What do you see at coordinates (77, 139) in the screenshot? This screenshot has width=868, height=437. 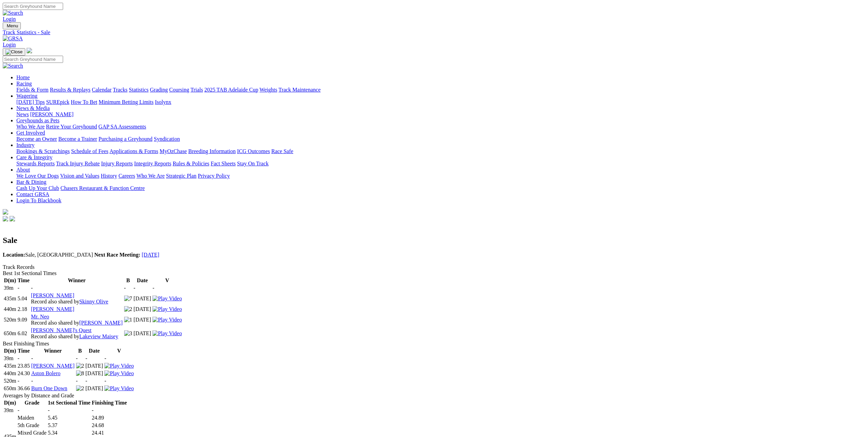 I see `a: Become a Trainer` at bounding box center [77, 139].